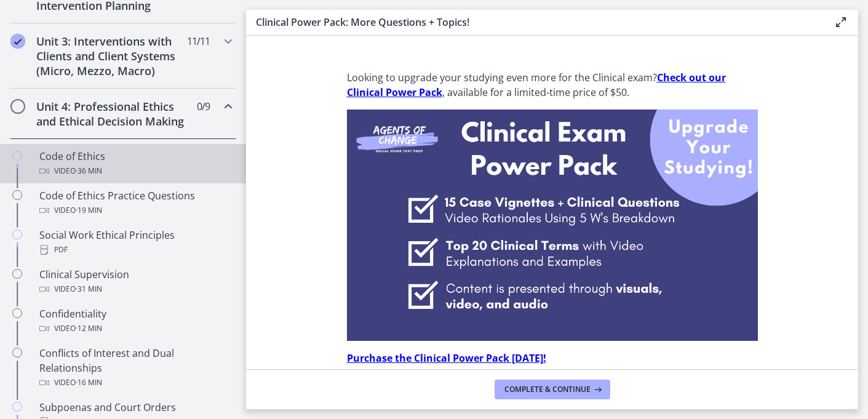 The width and height of the screenshot is (868, 419). What do you see at coordinates (203, 106) in the screenshot?
I see `span: 0 / 9` at bounding box center [203, 106].